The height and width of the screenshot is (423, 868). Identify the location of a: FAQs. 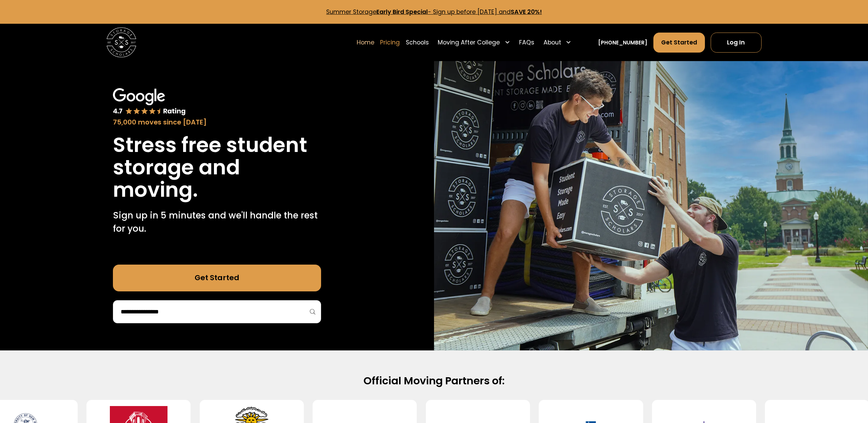
(526, 42).